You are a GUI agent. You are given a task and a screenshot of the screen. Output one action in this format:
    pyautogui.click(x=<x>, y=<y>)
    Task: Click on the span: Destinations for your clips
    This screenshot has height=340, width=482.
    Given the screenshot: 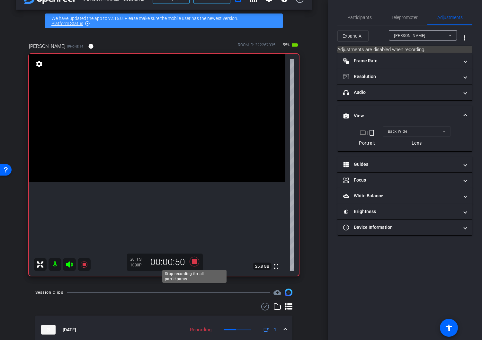 What is the action you would take?
    pyautogui.click(x=277, y=293)
    